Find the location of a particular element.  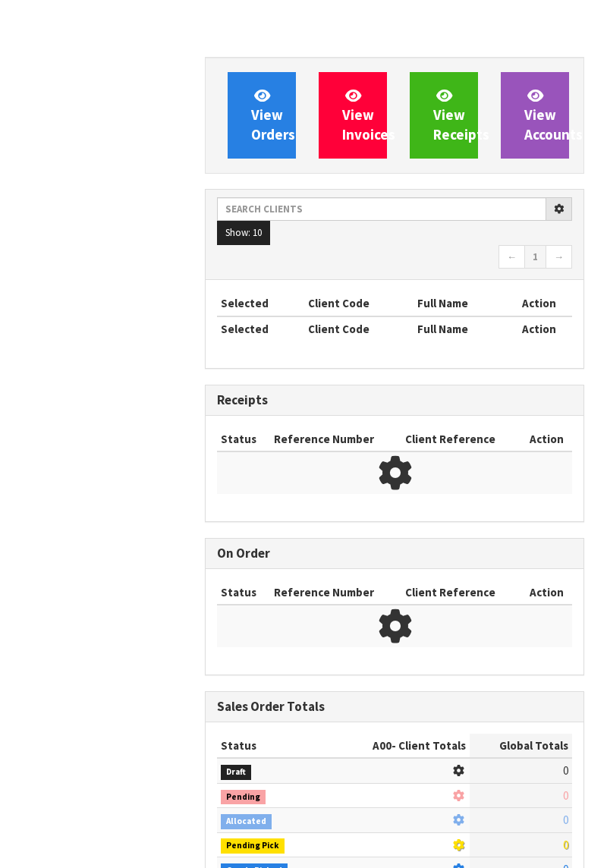

span: Pending is located at coordinates (243, 798).